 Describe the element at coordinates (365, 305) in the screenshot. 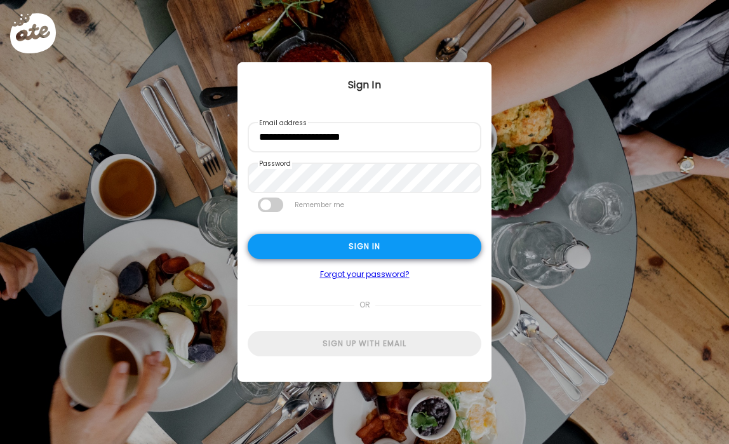

I see `span: or` at that location.